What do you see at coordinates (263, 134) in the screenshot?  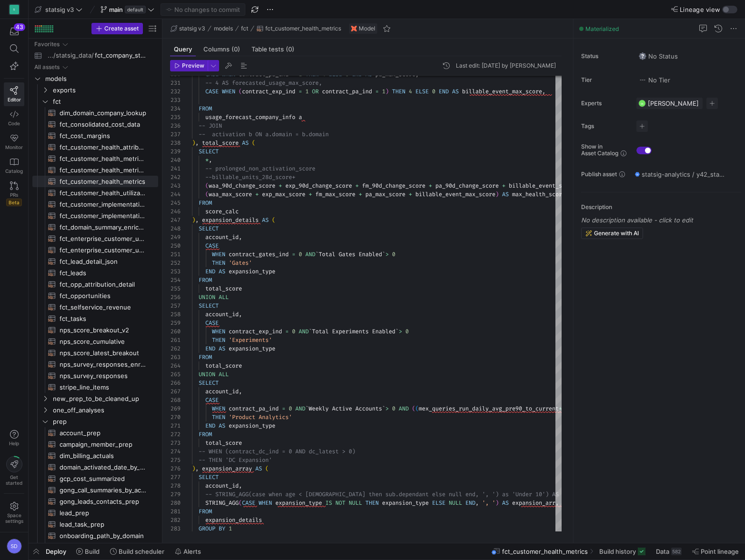 I see `span: -- activation b ON a.domain = b.domain` at bounding box center [263, 134].